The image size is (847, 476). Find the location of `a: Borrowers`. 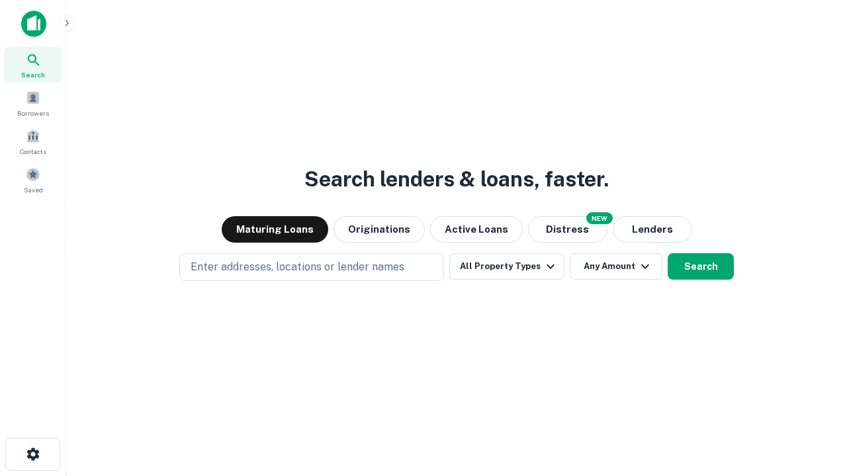

a: Borrowers is located at coordinates (33, 103).